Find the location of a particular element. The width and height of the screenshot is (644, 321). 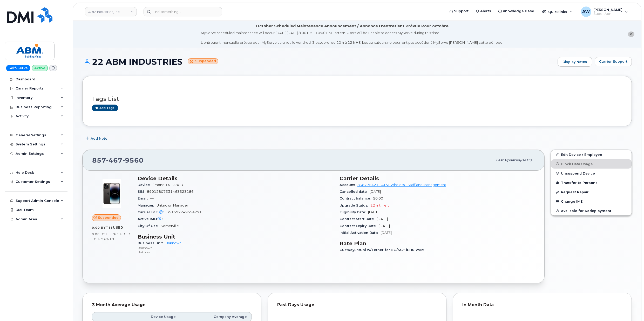

span: 857 is located at coordinates (118, 160).